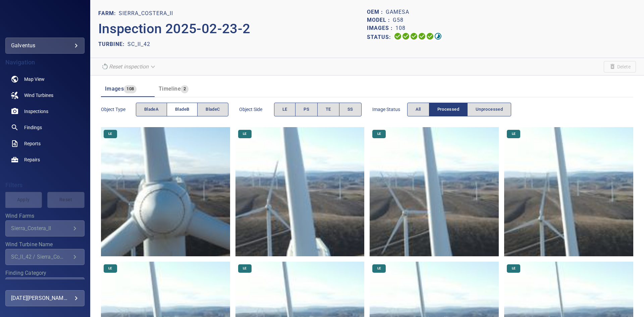 Image resolution: width=644 pixels, height=317 pixels. I want to click on span: 108, so click(130, 89).